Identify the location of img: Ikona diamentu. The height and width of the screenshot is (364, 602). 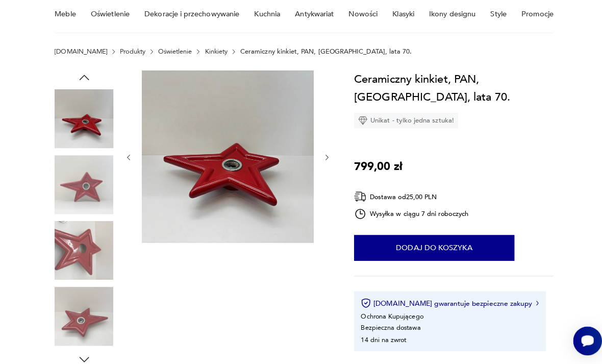
(359, 119).